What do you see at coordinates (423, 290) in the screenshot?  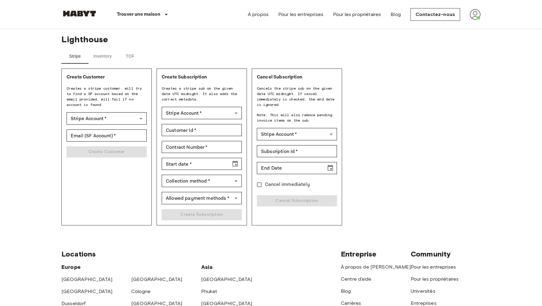 I see `a: Universités` at bounding box center [423, 290].